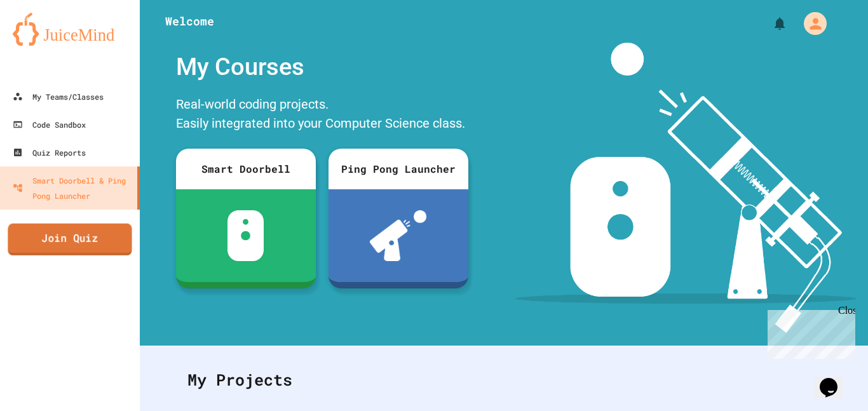 This screenshot has width=868, height=411. What do you see at coordinates (246, 169) in the screenshot?
I see `div: Smart Doorbell` at bounding box center [246, 169].